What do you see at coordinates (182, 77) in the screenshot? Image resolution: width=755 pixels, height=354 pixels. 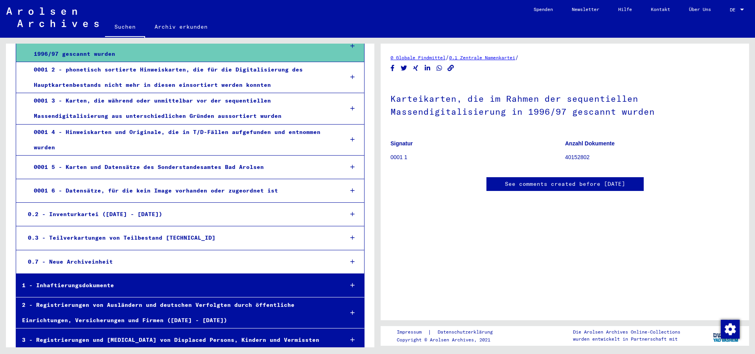 I see `div: 0001 2 - phonetisch sortierte Hinweiskarten, die für die Digitalisierung des Hauptkartenbestands ...` at bounding box center [182, 77].